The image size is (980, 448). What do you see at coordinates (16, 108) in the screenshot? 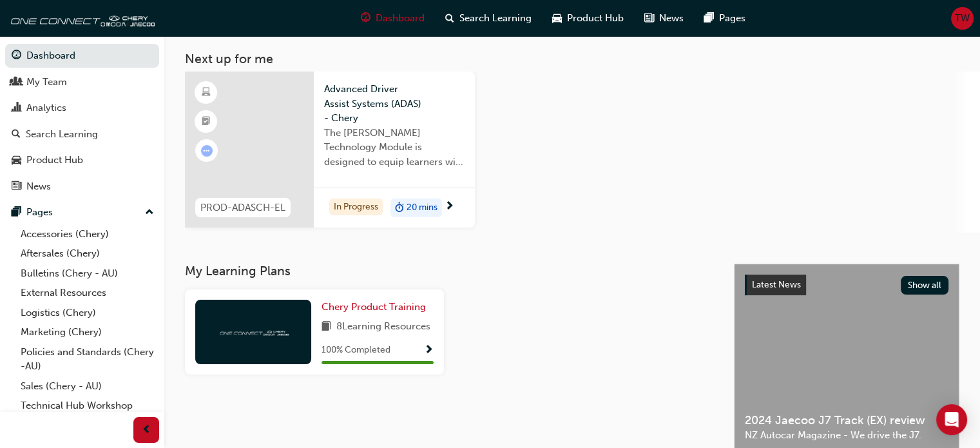
I see `span: chart-icon` at bounding box center [16, 108].